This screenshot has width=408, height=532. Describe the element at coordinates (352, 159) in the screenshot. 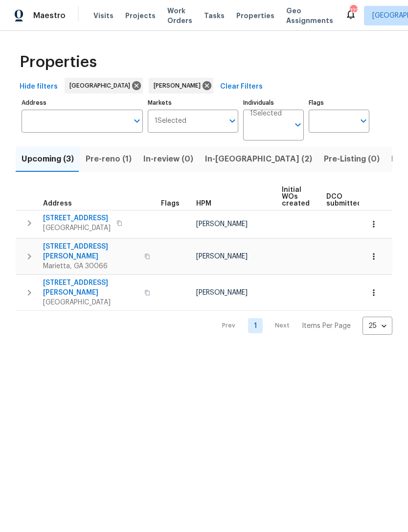

I see `span: Pre-Listing (0)` at that location.